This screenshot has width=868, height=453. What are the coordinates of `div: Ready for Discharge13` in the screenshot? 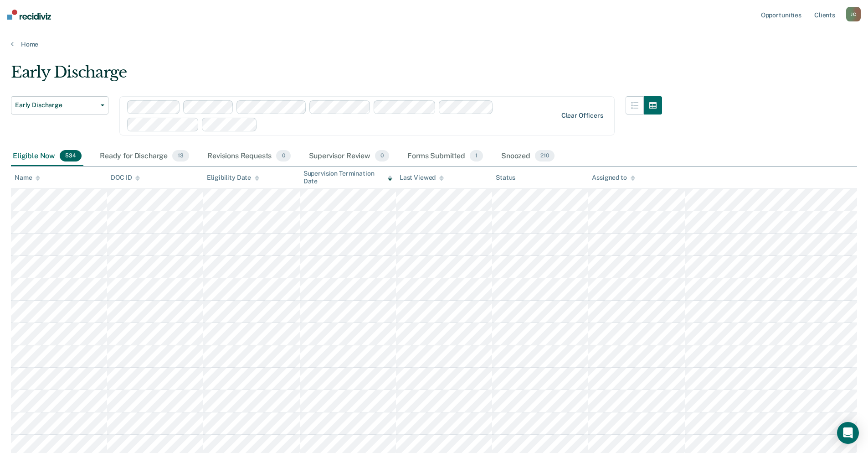 It's located at (144, 156).